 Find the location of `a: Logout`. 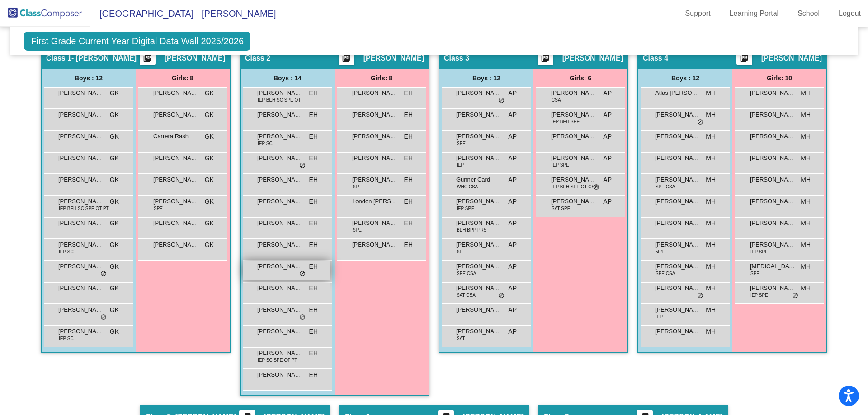

a: Logout is located at coordinates (849, 13).